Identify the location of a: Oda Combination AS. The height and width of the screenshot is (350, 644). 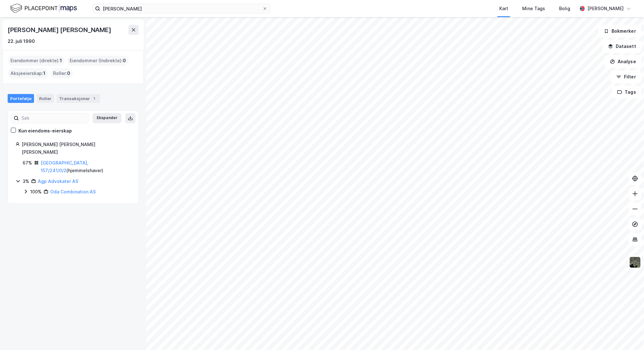
(73, 191).